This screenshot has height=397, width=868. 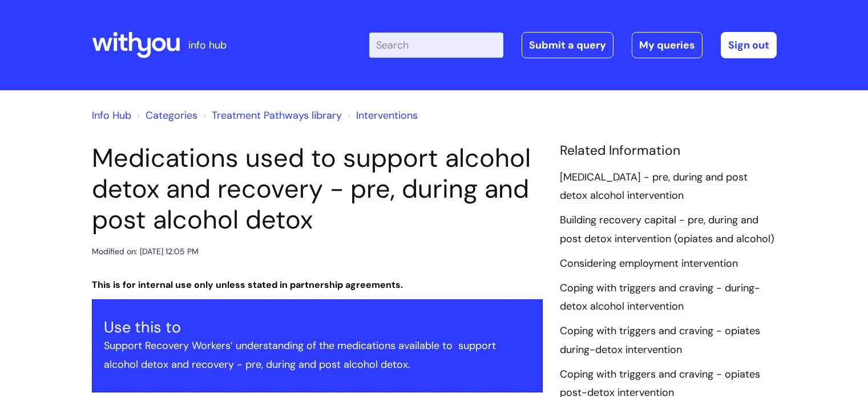 I want to click on li: Solution home, so click(x=165, y=115).